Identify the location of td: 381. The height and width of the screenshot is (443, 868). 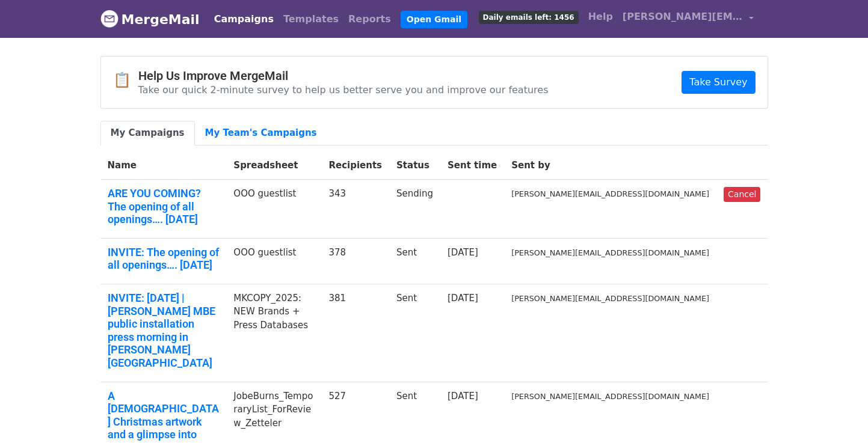
(355, 332).